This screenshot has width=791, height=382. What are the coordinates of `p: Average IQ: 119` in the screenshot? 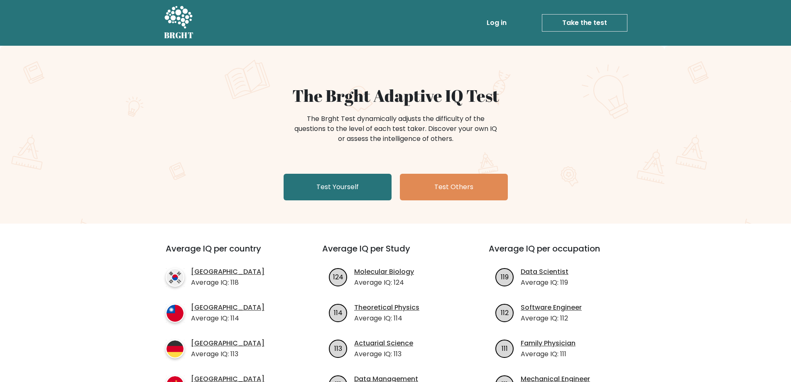 It's located at (545, 282).